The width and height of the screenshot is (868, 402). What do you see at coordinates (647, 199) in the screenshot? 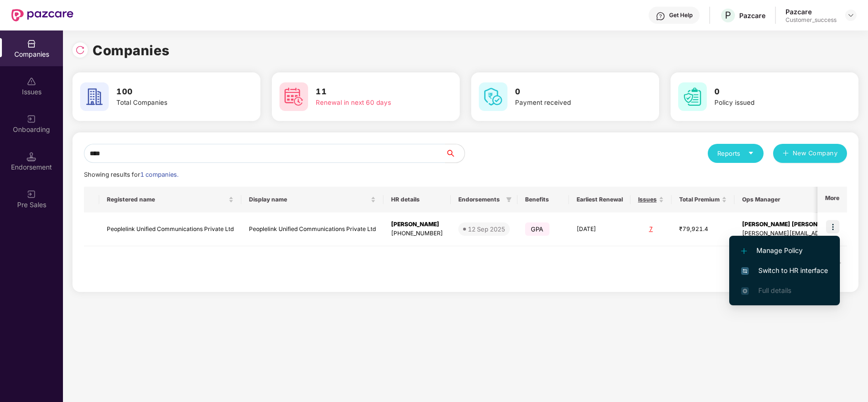
I see `span: Issues` at bounding box center [647, 199].